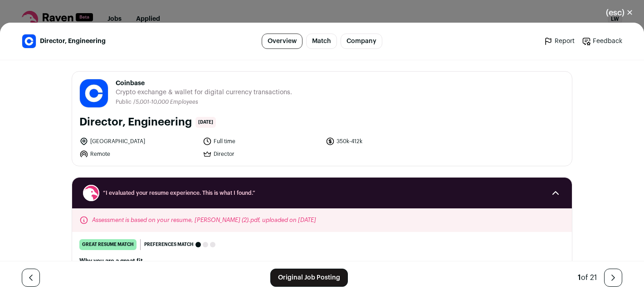 This screenshot has height=294, width=644. I want to click on li: Remote, so click(138, 154).